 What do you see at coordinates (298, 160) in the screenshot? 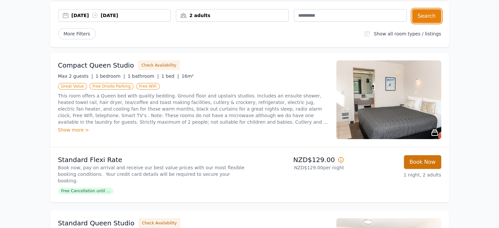
I see `p: NZD$129.00` at bounding box center [298, 160].